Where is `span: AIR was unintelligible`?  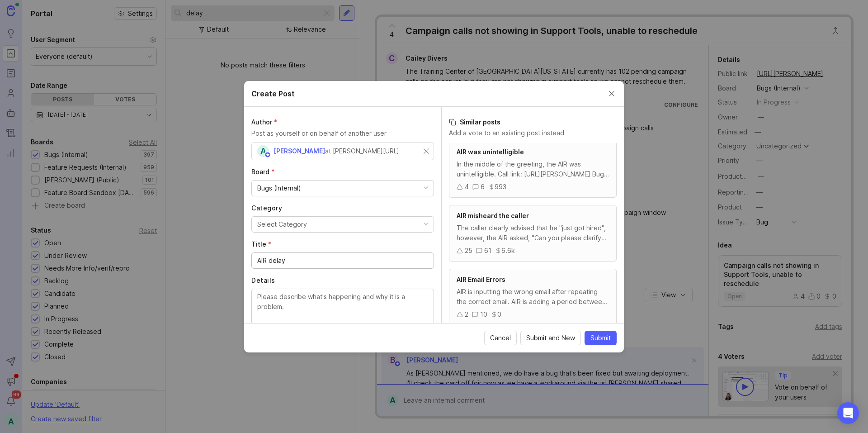 span: AIR was unintelligible is located at coordinates (490, 152).